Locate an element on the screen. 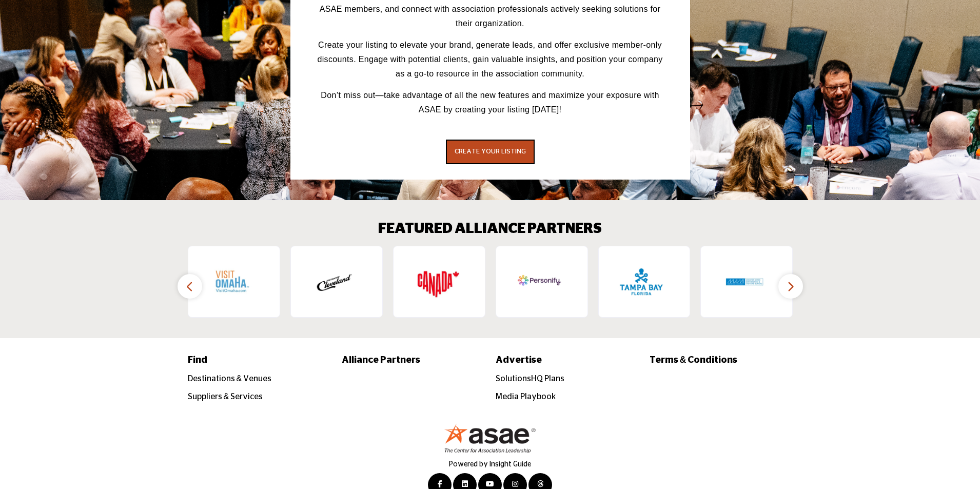 The image size is (980, 489). span: Don’t miss out—take advantage of all the new features and maximize your exposure with ASAE by cre... is located at coordinates (489, 102).